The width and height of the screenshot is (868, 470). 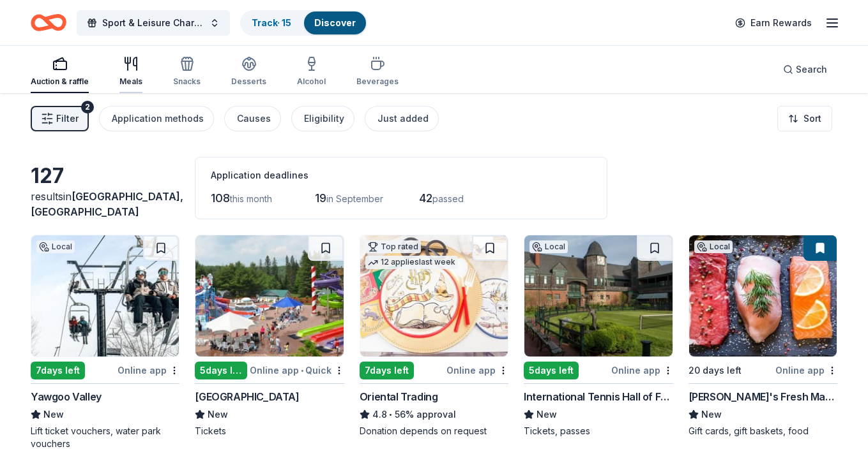 I want to click on div: Application methods, so click(x=158, y=118).